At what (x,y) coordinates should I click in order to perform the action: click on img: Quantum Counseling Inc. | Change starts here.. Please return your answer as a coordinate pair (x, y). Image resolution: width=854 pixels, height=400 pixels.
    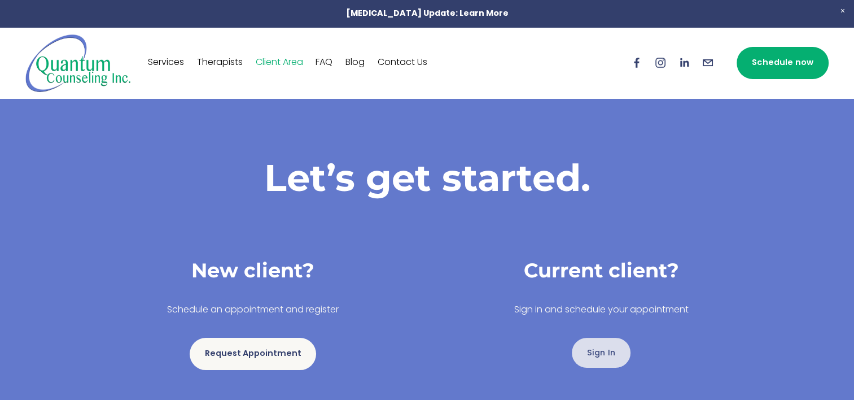
    Looking at the image, I should click on (78, 63).